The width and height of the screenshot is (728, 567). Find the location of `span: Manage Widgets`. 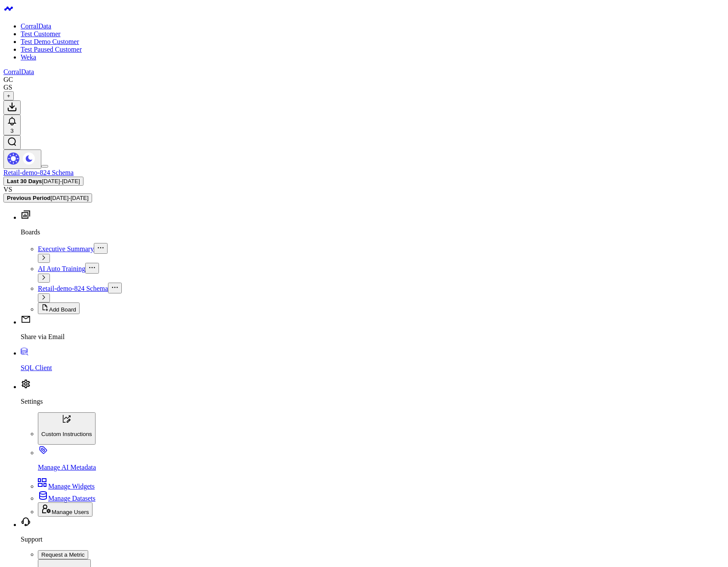

span: Manage Widgets is located at coordinates (72, 486).